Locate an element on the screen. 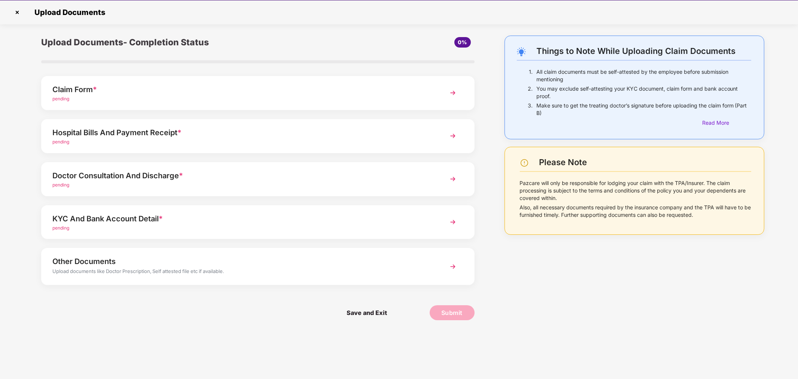  span: Save and Exit is located at coordinates (367, 312).